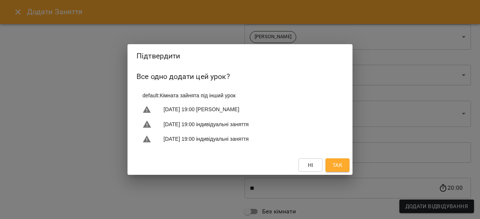 This screenshot has height=219, width=480. Describe the element at coordinates (311, 165) in the screenshot. I see `span: Ні` at that location.